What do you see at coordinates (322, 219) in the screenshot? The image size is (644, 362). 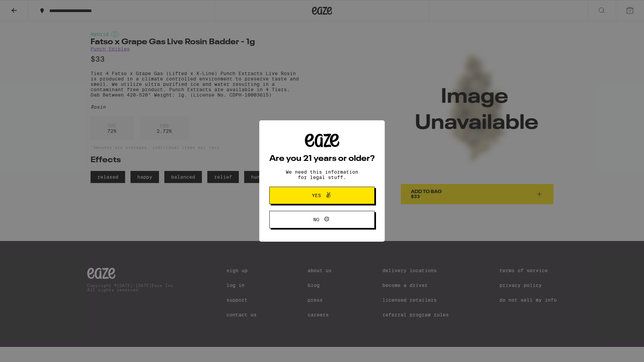 I see `button: No` at bounding box center [322, 219].